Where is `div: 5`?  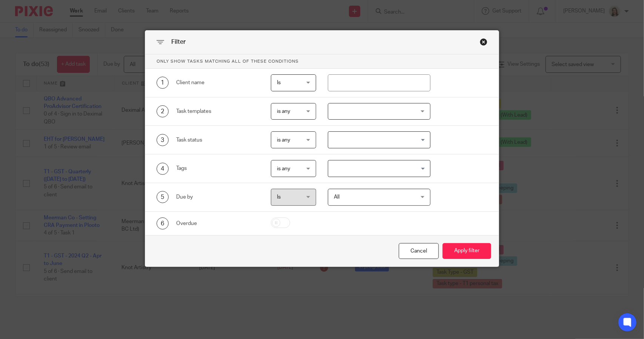 div: 5 is located at coordinates (162, 197).